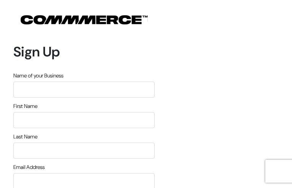 The width and height of the screenshot is (292, 188). Describe the element at coordinates (29, 167) in the screenshot. I see `label: Email Address` at that location.